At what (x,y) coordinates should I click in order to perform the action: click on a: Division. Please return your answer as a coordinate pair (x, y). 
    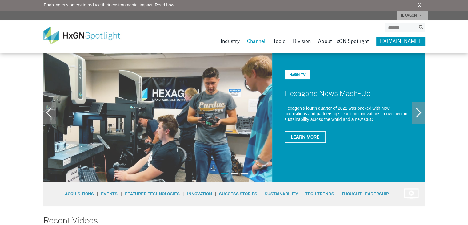
    Looking at the image, I should click on (302, 41).